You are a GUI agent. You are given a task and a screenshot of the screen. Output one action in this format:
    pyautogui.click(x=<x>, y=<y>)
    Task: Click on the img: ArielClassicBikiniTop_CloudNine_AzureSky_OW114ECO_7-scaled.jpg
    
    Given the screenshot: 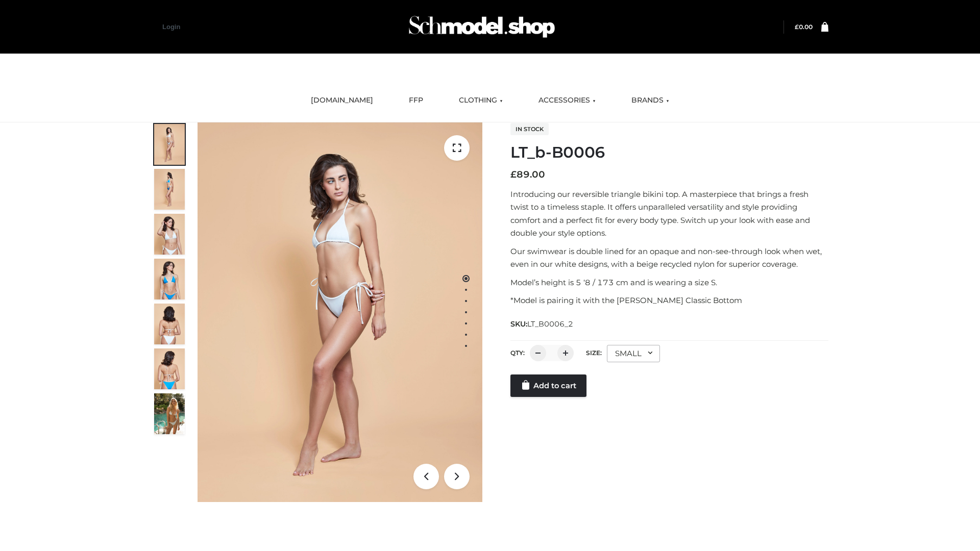 What is the action you would take?
    pyautogui.click(x=170, y=324)
    